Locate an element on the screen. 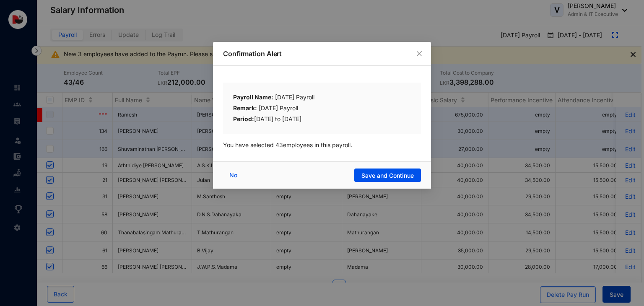 The width and height of the screenshot is (644, 306). span: No is located at coordinates (233, 175).